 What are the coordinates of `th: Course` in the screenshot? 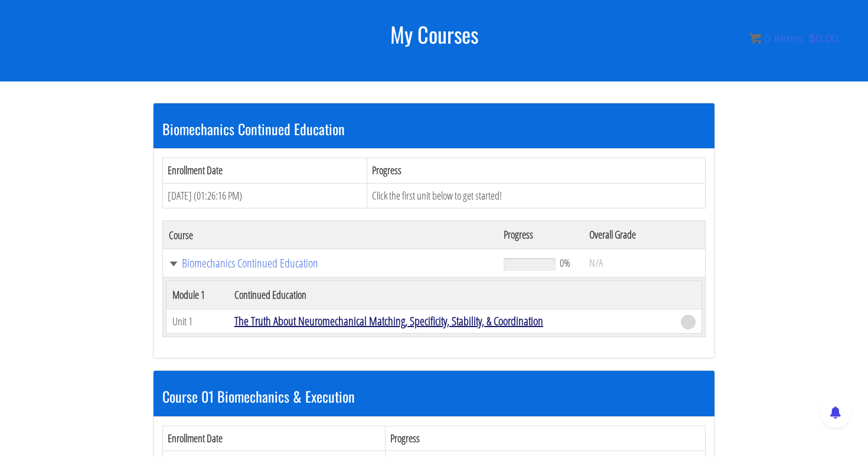 It's located at (331, 235).